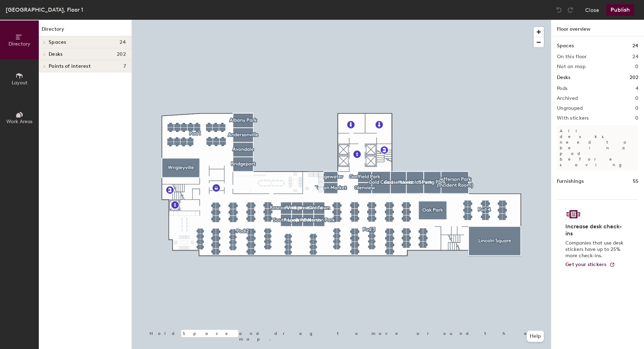 The height and width of the screenshot is (349, 644). Describe the element at coordinates (562, 89) in the screenshot. I see `h2: Pods` at that location.